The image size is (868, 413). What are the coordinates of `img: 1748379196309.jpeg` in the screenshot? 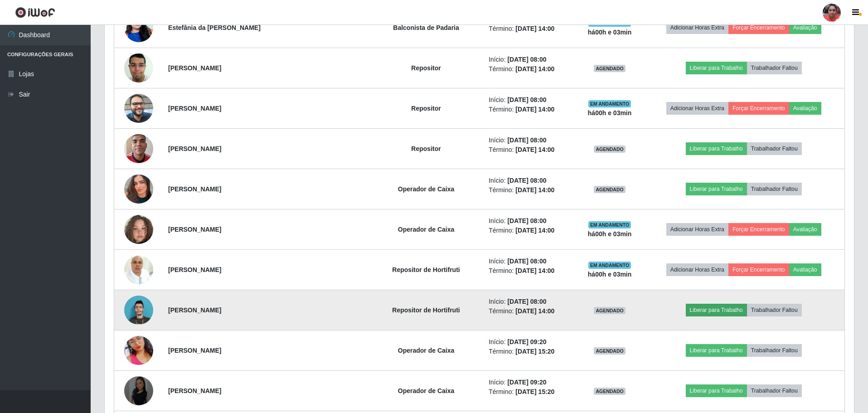 It's located at (139, 269).